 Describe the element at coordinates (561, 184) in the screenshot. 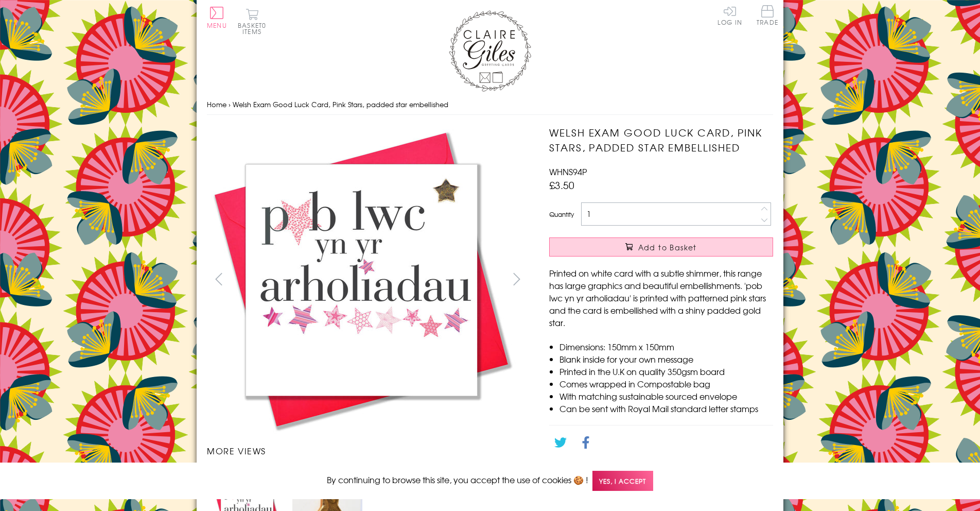

I see `span: £3.50` at that location.